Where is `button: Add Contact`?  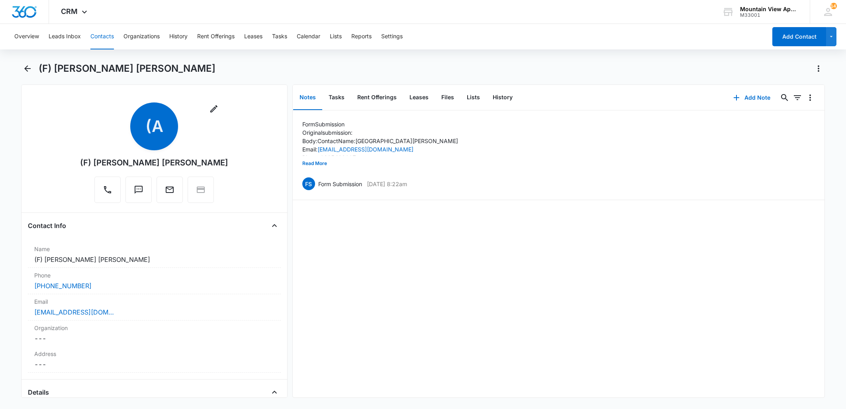
button: Add Contact is located at coordinates (799, 37).